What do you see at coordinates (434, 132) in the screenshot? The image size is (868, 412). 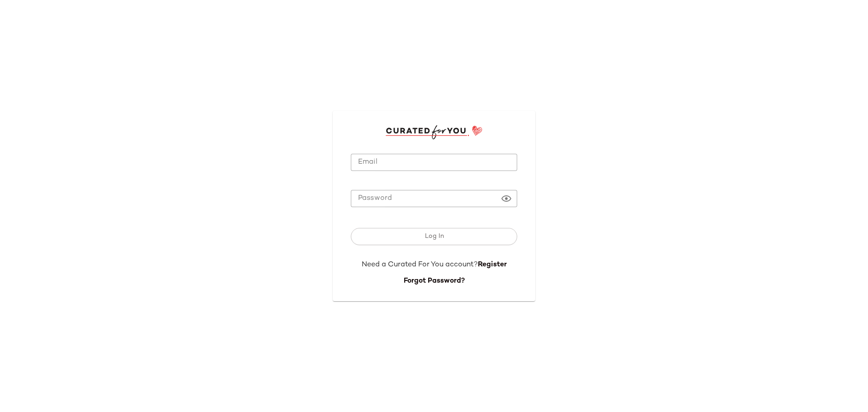 I see `img: cfy_login_logo.DGdB1djN.svg` at bounding box center [434, 132].